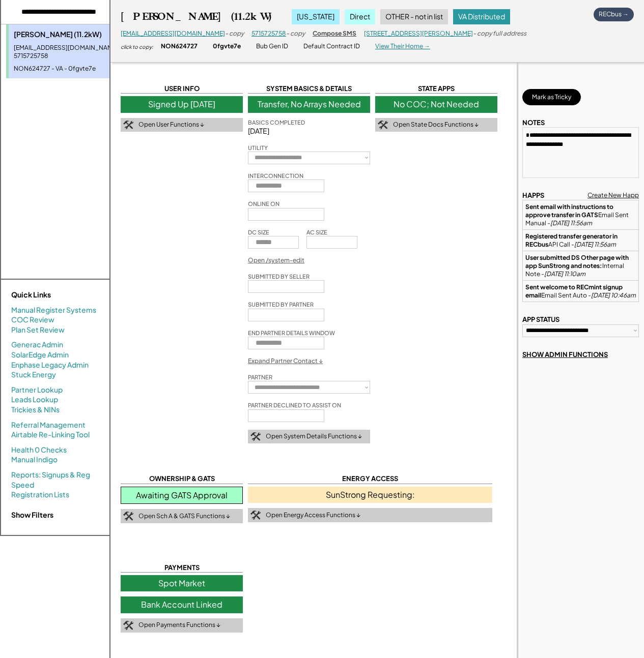 The image size is (644, 658). I want to click on div: DC SIZE, so click(258, 232).